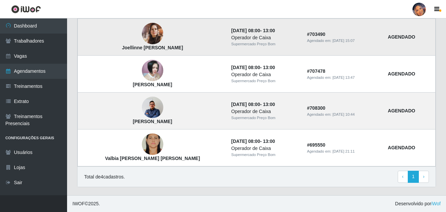 This screenshot has height=212, width=446. Describe the element at coordinates (153, 144) in the screenshot. I see `img: Valbia Bezerra da Silva` at that location.